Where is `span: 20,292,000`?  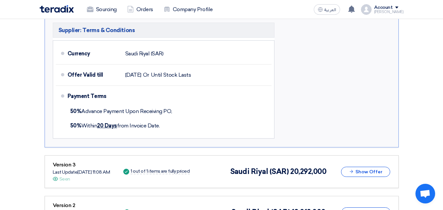
span: 20,292,000 is located at coordinates (309, 172).